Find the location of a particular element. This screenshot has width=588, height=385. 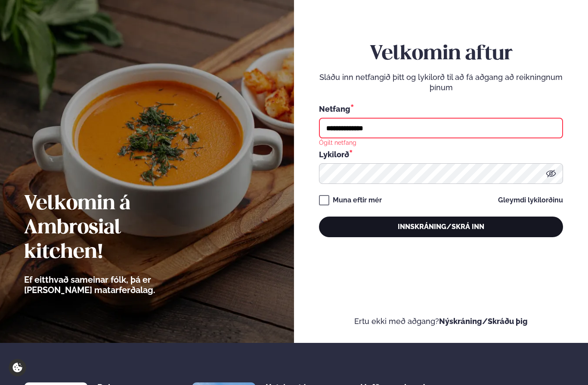

h2: Velkomin aftur is located at coordinates (441, 54).